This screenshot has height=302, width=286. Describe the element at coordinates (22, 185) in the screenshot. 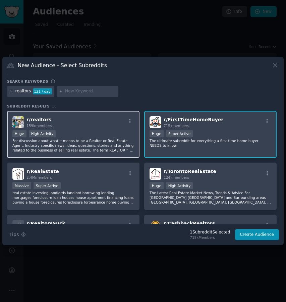

I see `div: Massive` at that location.